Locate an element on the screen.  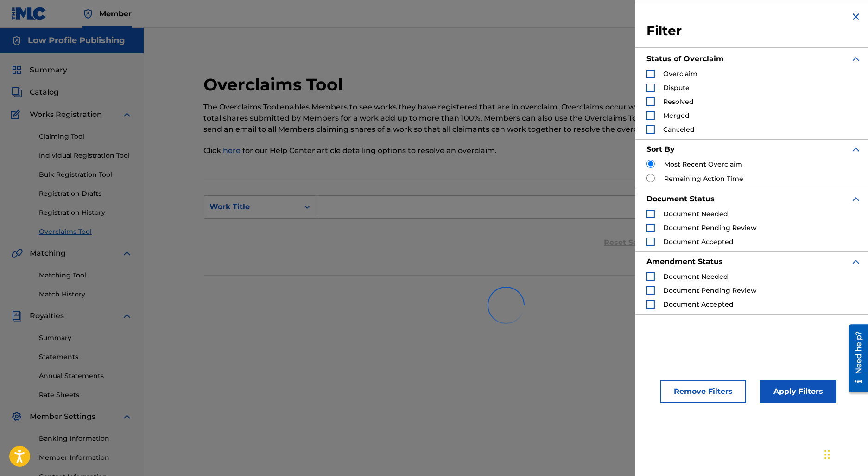
span: Dispute is located at coordinates (677, 87).